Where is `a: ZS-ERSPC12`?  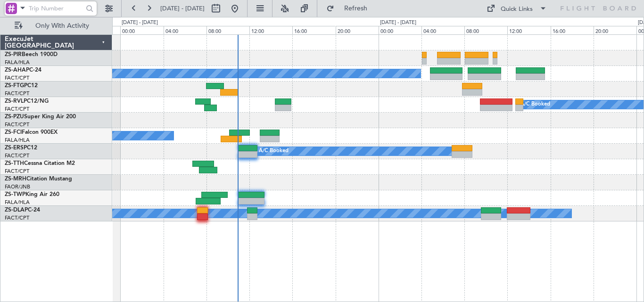 a: ZS-ERSPC12 is located at coordinates (21, 148).